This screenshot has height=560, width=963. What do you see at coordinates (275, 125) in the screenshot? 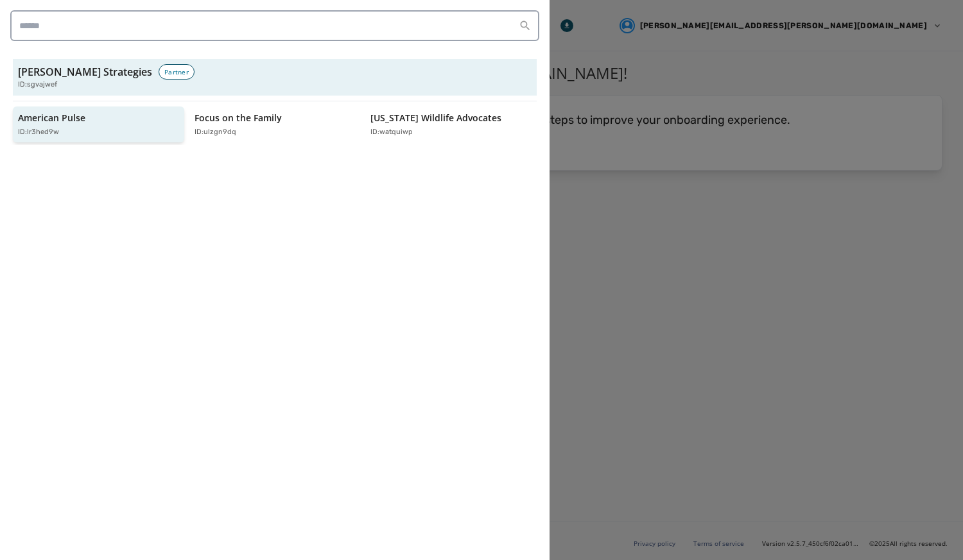
I see `button: Focus on the FamilyID:ulzgn9dq` at bounding box center [275, 125].